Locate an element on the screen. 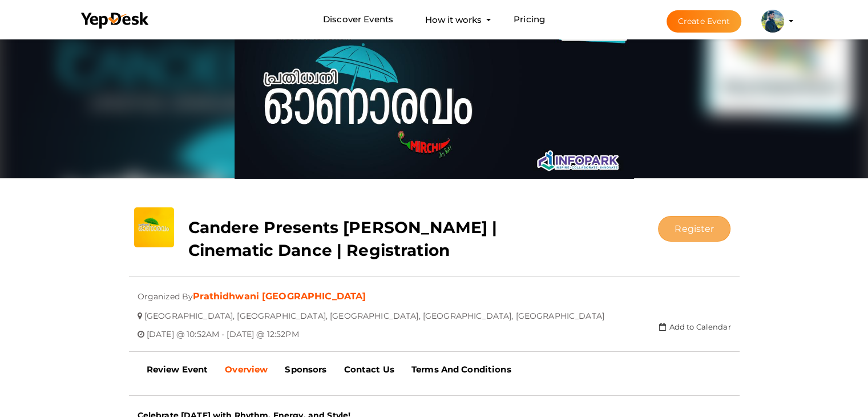 The width and height of the screenshot is (868, 417). a: Sponsors is located at coordinates (306, 370).